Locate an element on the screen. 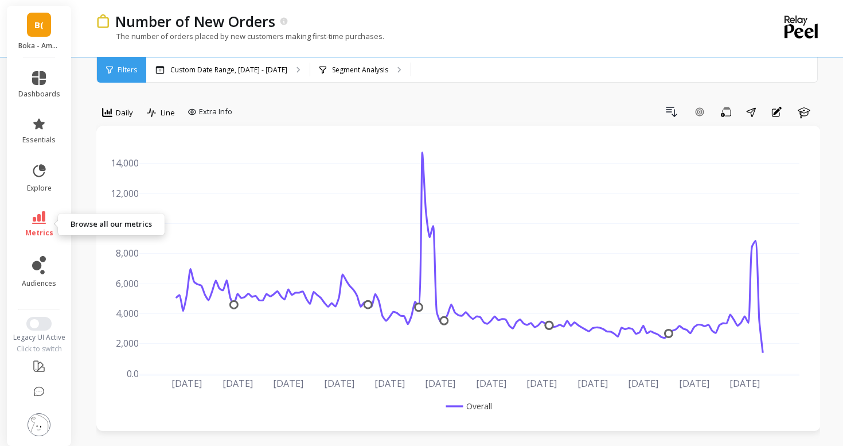 The width and height of the screenshot is (843, 446). div: Legacy UI Active is located at coordinates (39, 337).